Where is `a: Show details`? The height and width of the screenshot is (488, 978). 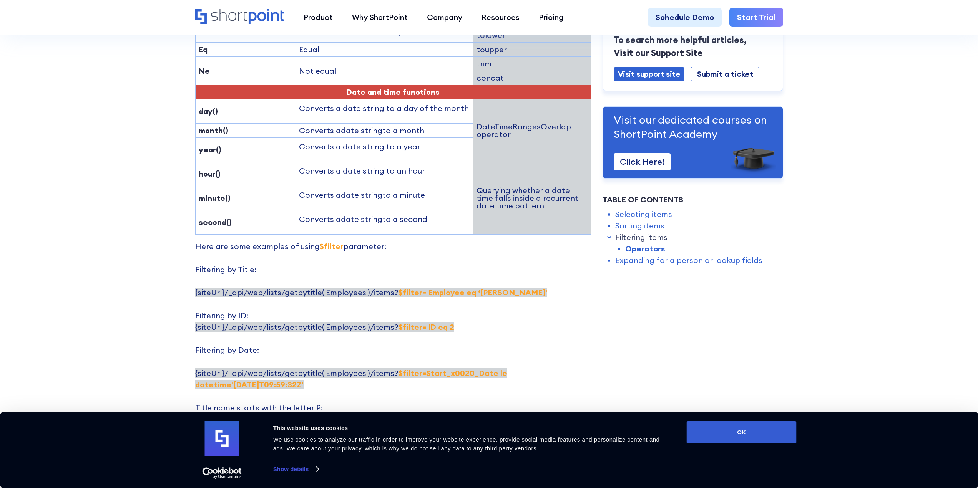
a: Show details is located at coordinates (296, 469).